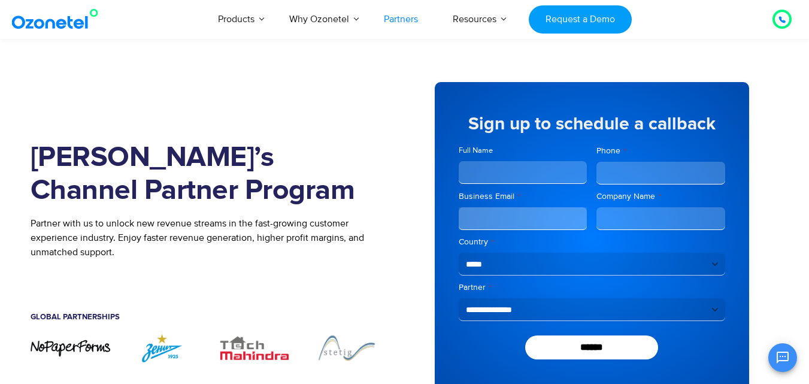 Image resolution: width=809 pixels, height=384 pixels. What do you see at coordinates (162, 348) in the screenshot?
I see `img: ZENIT` at bounding box center [162, 348].